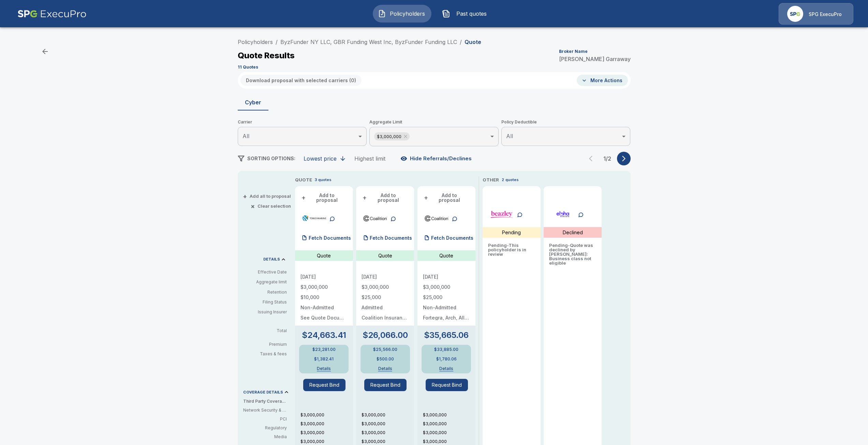  I want to click on p: COVERAGE DETAILS, so click(263, 392).